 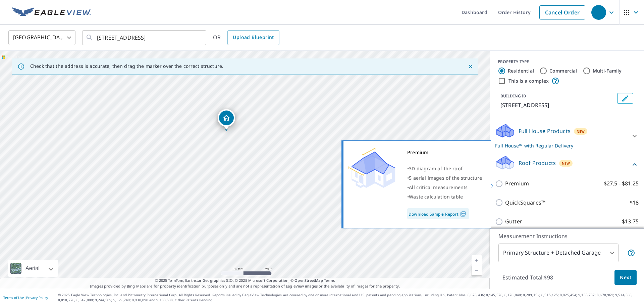 What do you see at coordinates (625, 99) in the screenshot?
I see `button: Edit building 1` at bounding box center [625, 99].